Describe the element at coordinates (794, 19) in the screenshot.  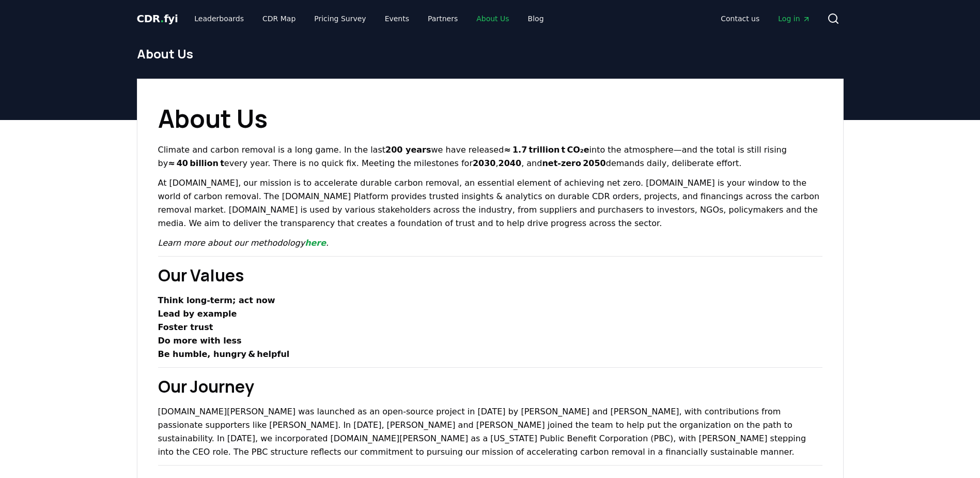
I see `a: Log in` at that location.